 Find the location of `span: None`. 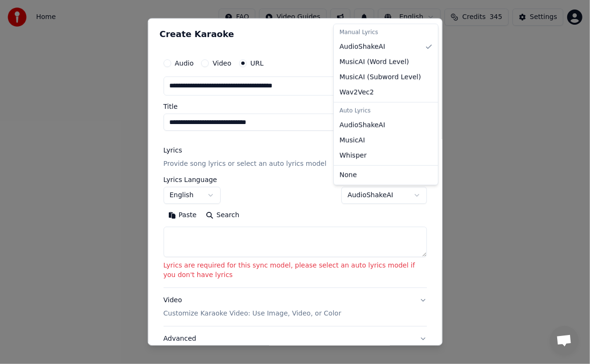

span: None is located at coordinates (348, 176).